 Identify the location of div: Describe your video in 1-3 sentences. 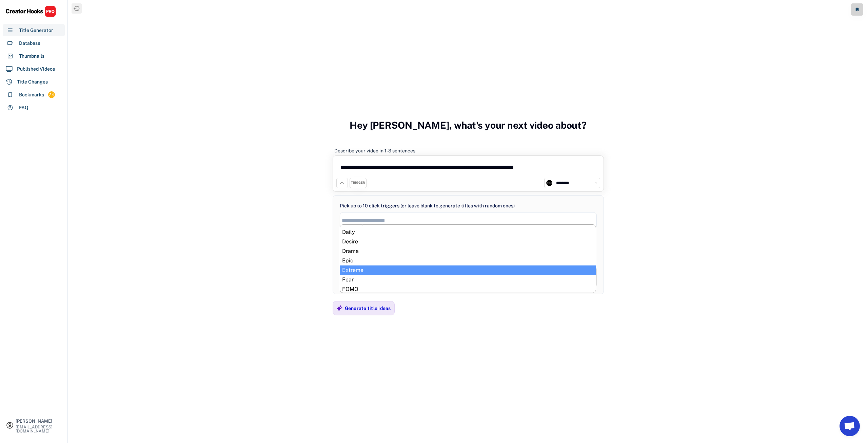
(375, 151).